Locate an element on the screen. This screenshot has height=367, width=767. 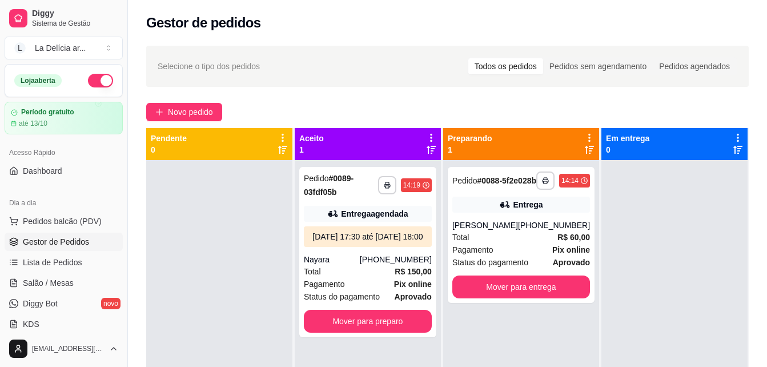
strong: R$ 150,00 is located at coordinates (413, 271).